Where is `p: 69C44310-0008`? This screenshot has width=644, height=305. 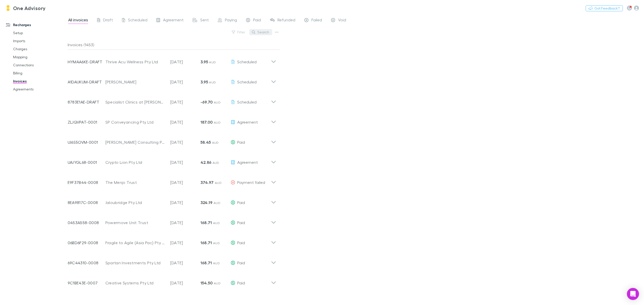
p: 69C44310-0008 is located at coordinates (86, 263).